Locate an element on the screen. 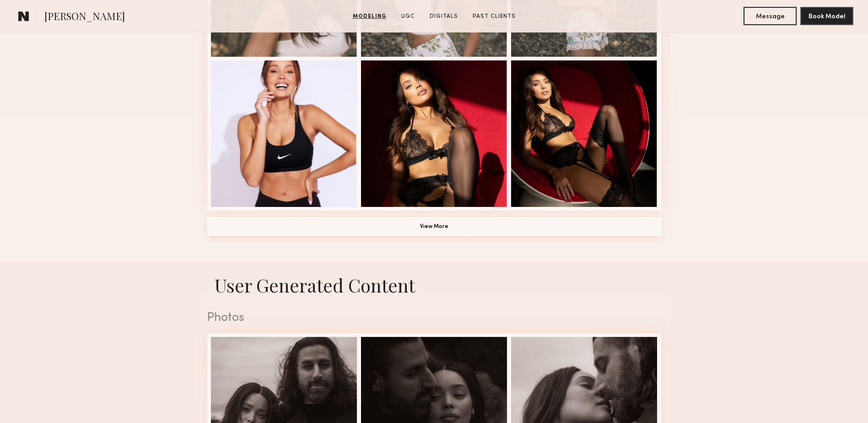  div: Photos is located at coordinates (434, 318).